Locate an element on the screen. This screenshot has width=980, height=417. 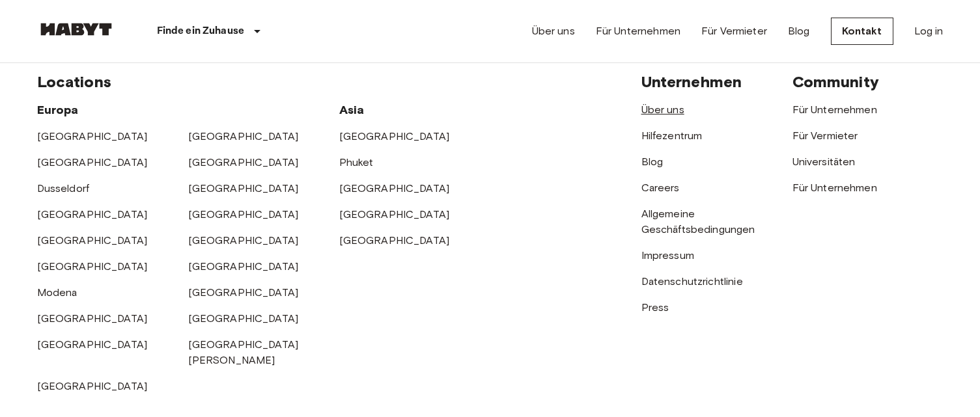
a: Dusseldorf is located at coordinates (63, 188).